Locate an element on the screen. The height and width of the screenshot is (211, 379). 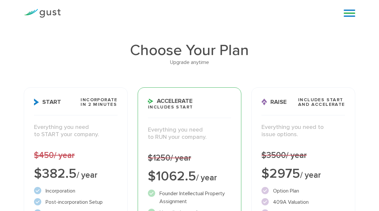
div: Upgrade anytime is located at coordinates (189, 62).